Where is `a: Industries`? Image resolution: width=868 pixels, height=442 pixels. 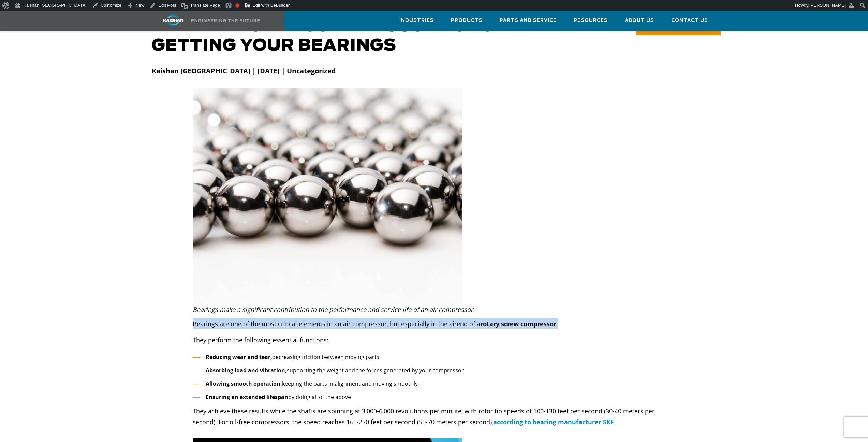 a: Industries is located at coordinates (417, 20).